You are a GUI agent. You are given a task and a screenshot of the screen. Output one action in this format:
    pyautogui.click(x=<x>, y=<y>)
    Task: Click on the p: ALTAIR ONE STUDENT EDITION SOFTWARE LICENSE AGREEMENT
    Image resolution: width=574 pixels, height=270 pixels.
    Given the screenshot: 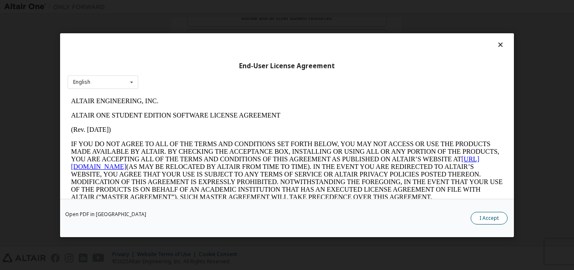 What is the action you would take?
    pyautogui.click(x=220, y=21)
    